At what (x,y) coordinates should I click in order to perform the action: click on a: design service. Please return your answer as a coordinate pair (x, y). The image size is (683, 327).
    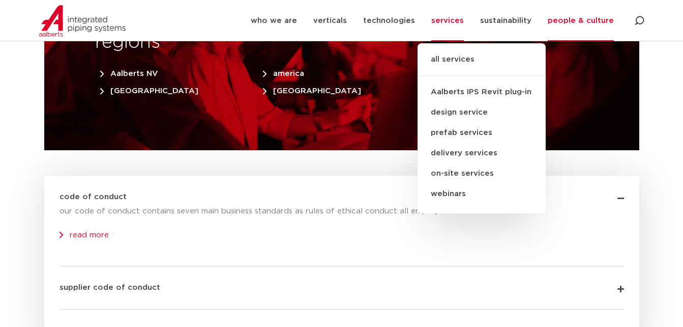
    Looking at the image, I should click on (482, 112).